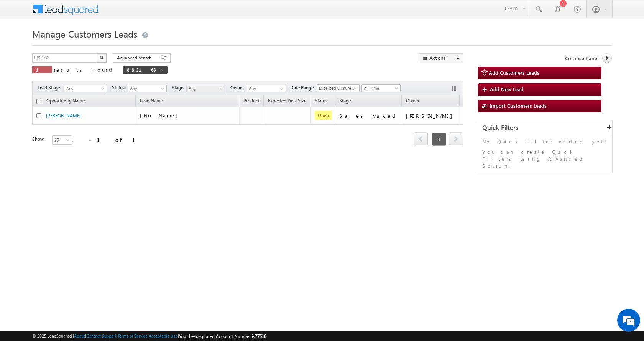 The width and height of the screenshot is (644, 341). Describe the element at coordinates (39, 101) in the screenshot. I see `input: Check all records` at that location.